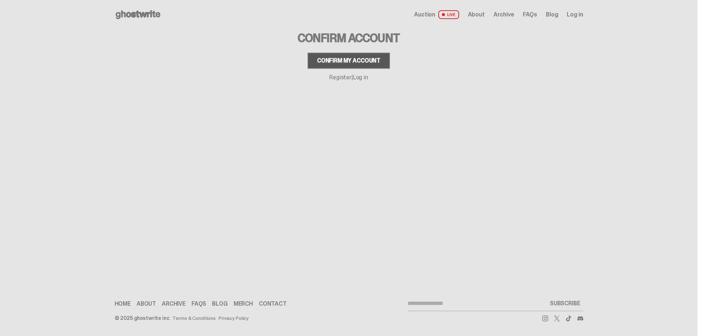  Describe the element at coordinates (436, 15) in the screenshot. I see `a: Auction LIVE` at that location.